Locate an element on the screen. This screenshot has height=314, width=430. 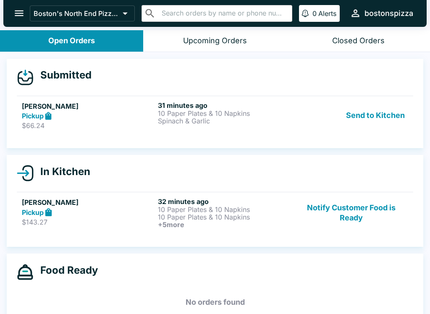
p: 0 is located at coordinates (315, 13).